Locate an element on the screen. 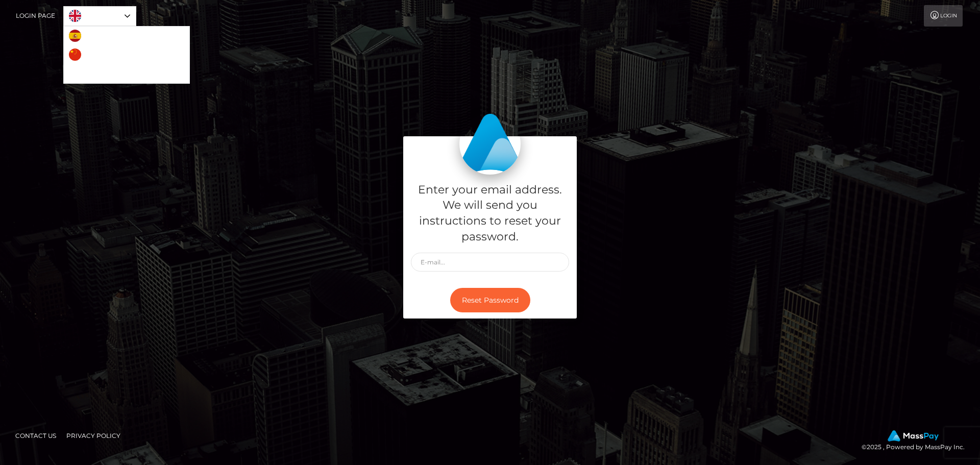 Image resolution: width=980 pixels, height=465 pixels. h5: Enter your email address. We will send you instructions to reset your password. is located at coordinates (490, 214).